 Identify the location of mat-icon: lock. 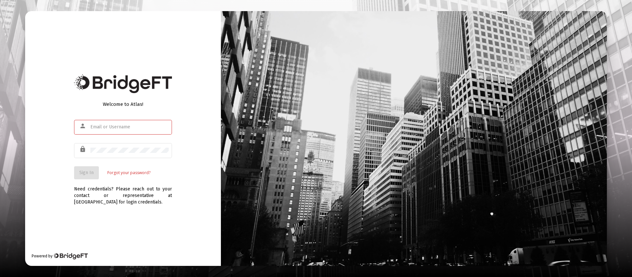
(83, 149).